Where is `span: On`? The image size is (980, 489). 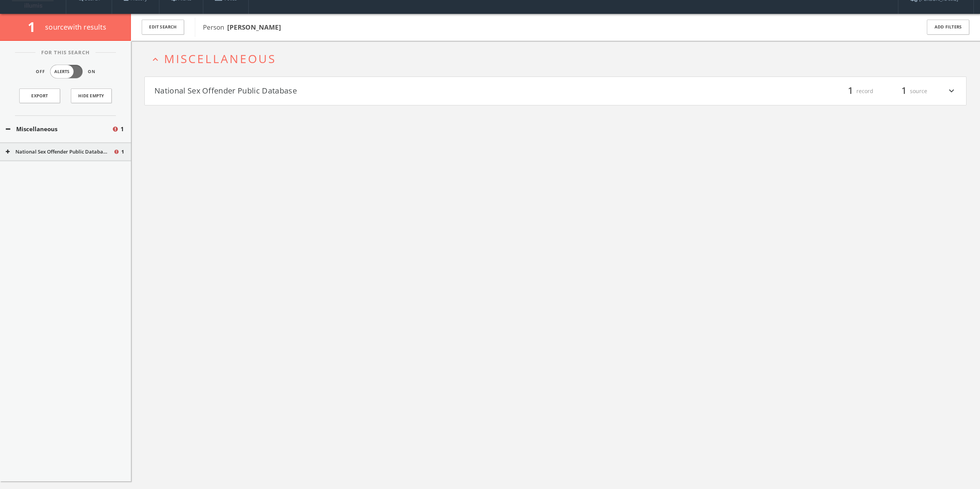
span: On is located at coordinates (92, 72).